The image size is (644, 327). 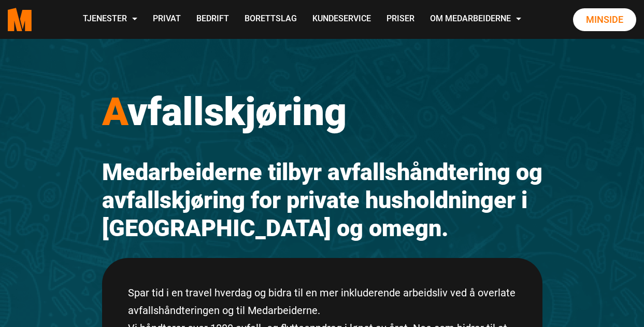 I want to click on h2: Medarbeiderne tilbyr avfallshåndtering og avfallskjøring for private husholdninger i [GEOGRAPHIC_..., so click(x=322, y=200).